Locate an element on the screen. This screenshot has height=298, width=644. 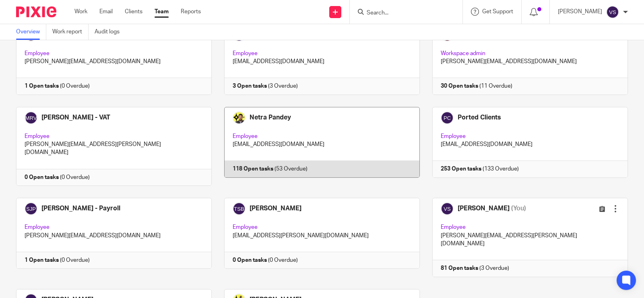
a: Reports is located at coordinates (191, 12).